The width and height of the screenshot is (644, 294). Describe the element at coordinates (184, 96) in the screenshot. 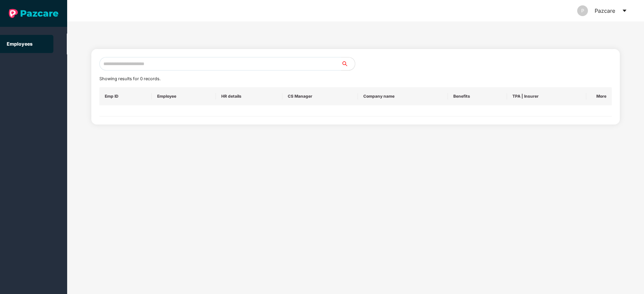

I see `th: Employee` at that location.